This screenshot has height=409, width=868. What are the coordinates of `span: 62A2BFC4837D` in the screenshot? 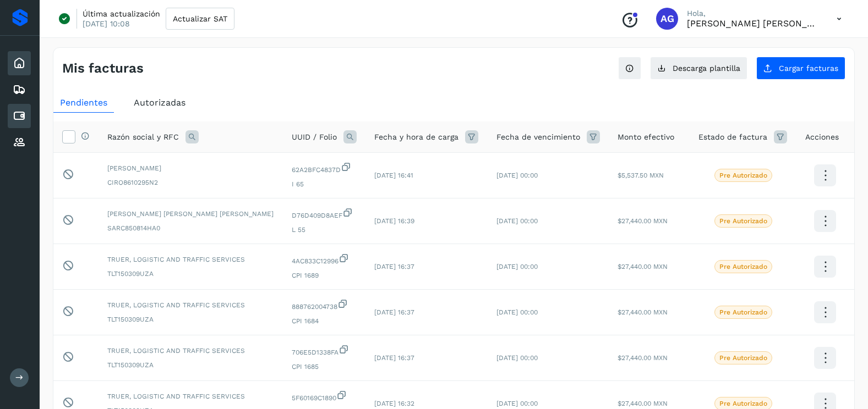 It's located at (324, 168).